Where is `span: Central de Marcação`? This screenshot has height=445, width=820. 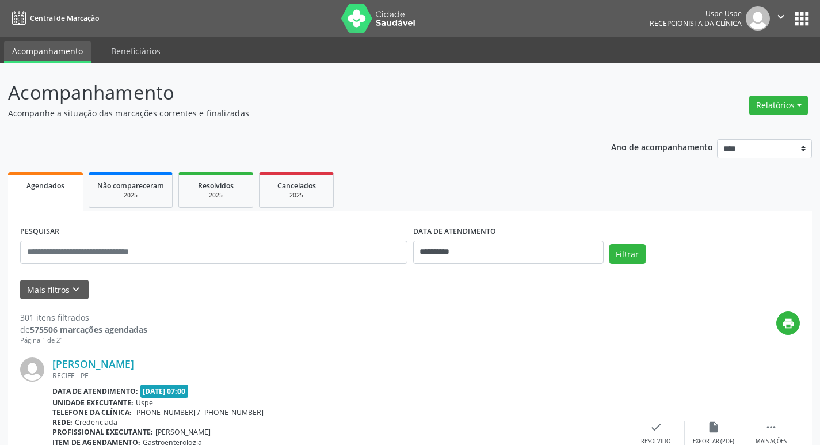
span: Central de Marcação is located at coordinates (64, 18).